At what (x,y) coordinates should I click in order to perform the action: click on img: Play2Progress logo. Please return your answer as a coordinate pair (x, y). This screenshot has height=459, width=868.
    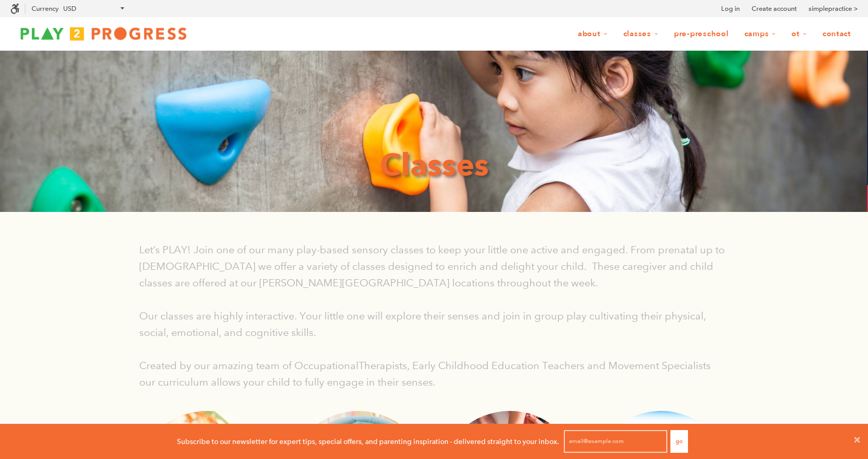
    Looking at the image, I should click on (103, 34).